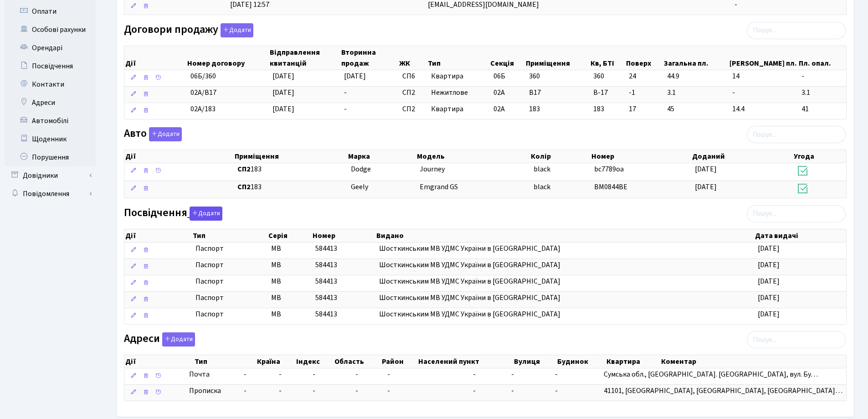  Describe the element at coordinates (742, 156) in the screenshot. I see `th: Доданий` at that location.